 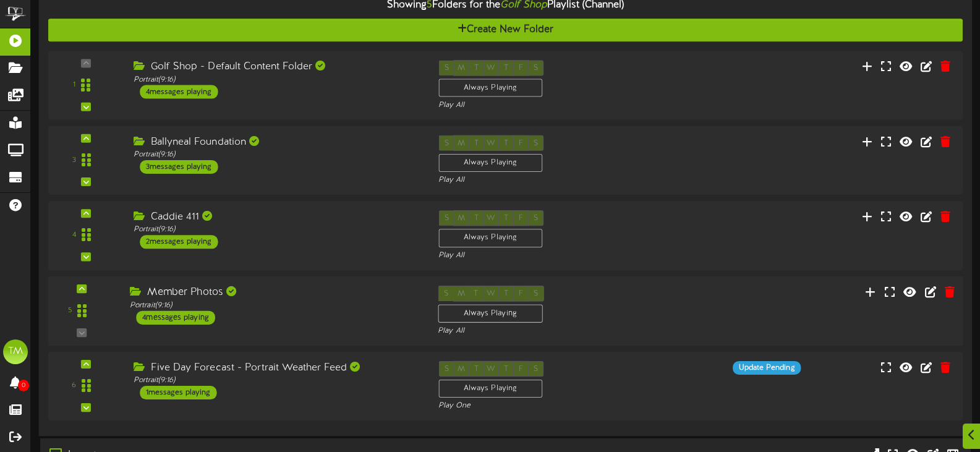 What do you see at coordinates (74, 385) in the screenshot?
I see `div: 6` at bounding box center [74, 385].